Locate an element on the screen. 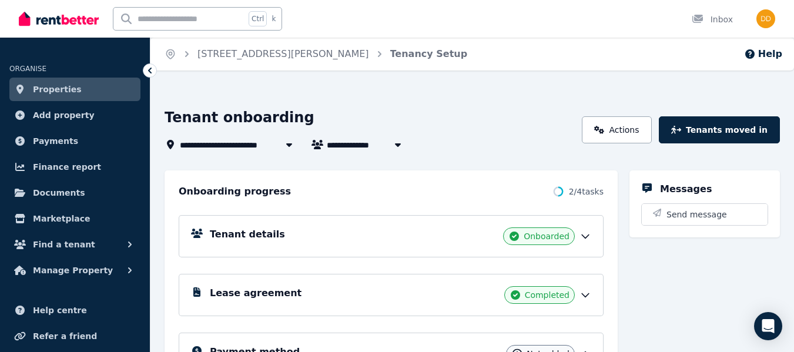  button: Find a tenant is located at coordinates (75, 244).